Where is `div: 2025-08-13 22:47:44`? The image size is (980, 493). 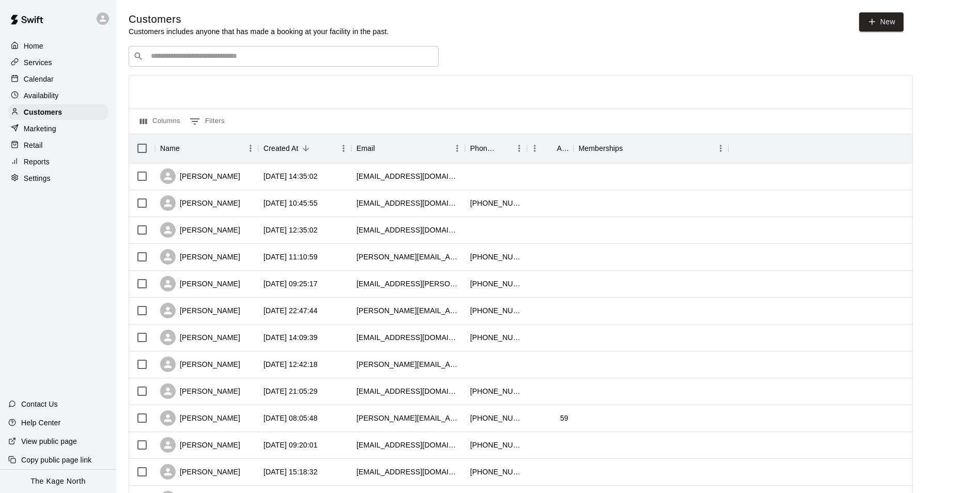 div: 2025-08-13 22:47:44 is located at coordinates (291, 310).